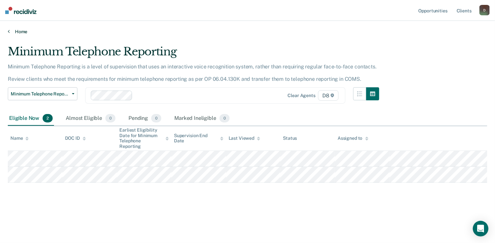  What do you see at coordinates (192, 73) in the screenshot?
I see `p: Minimum Telephone Reporting is a level of supervision that uses an interactive voice recognition ...` at bounding box center [192, 73].